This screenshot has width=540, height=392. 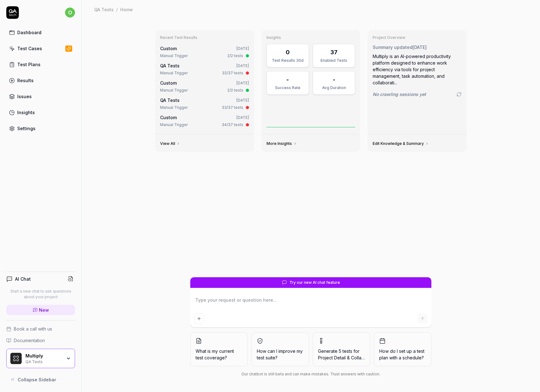 I want to click on span: New, so click(x=44, y=310).